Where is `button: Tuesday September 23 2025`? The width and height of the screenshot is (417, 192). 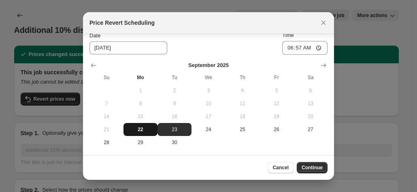 button: Tuesday September 23 2025 is located at coordinates (175, 129).